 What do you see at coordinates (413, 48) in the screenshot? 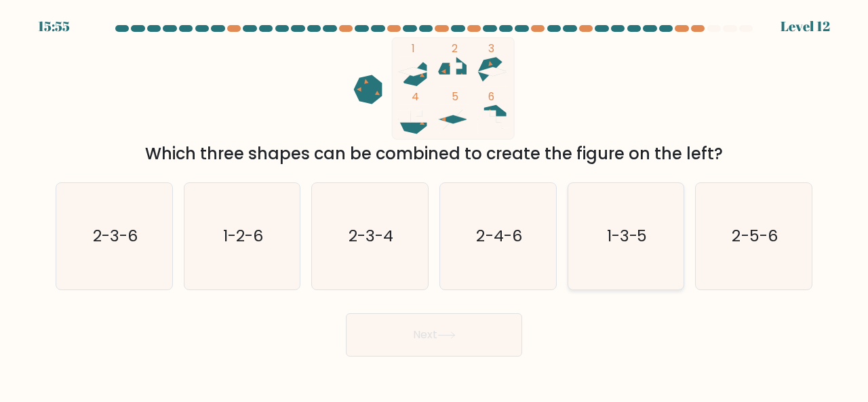
I see `tspan: 1` at bounding box center [413, 48].